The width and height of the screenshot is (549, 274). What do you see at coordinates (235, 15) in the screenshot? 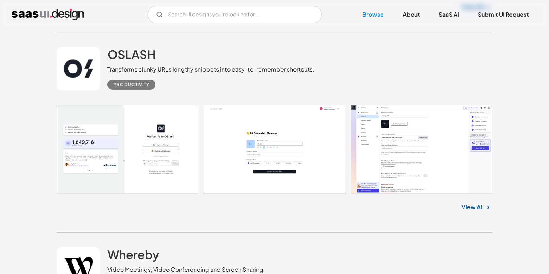
I see `form: Email Form` at bounding box center [235, 15].